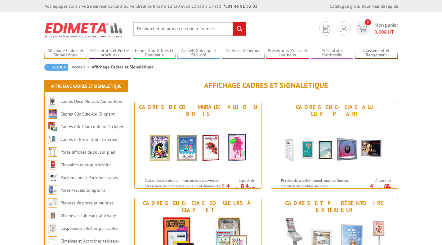  Describe the element at coordinates (237, 188) in the screenshot. I see `p: 14.84 €` at that location.